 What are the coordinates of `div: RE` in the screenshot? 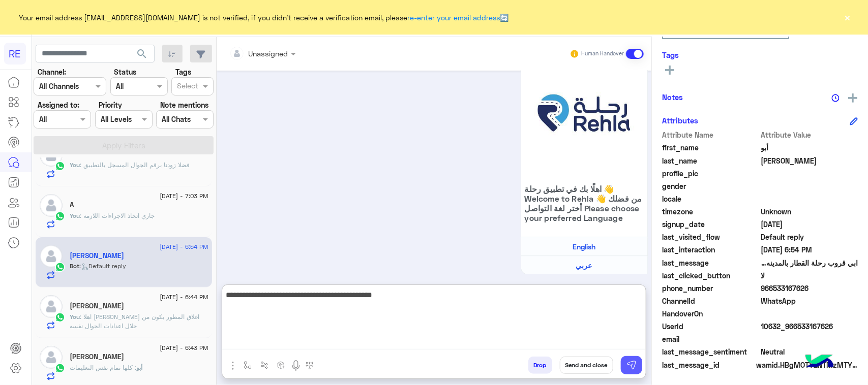 It's located at (15, 54).